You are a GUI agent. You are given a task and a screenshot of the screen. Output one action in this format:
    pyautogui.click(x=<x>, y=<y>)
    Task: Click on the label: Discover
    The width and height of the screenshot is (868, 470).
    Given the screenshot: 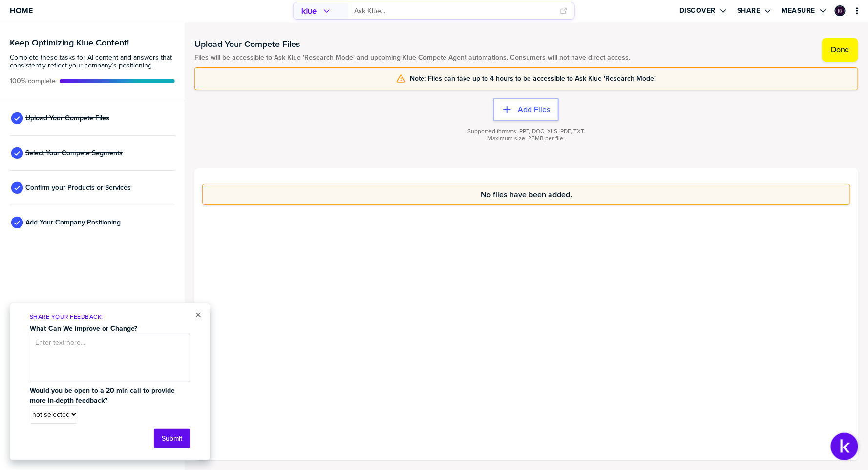 What is the action you would take?
    pyautogui.click(x=698, y=11)
    